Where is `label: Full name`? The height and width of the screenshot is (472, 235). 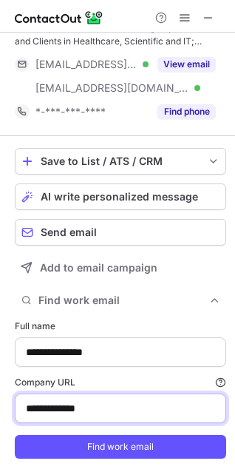 label: Full name is located at coordinates (121, 326).